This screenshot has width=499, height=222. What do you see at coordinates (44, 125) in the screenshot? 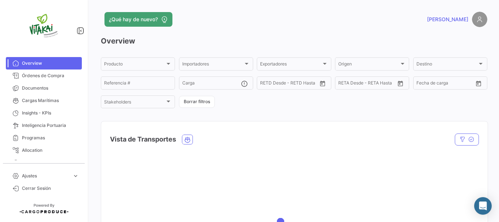
I see `a: Inteligencia Portuaria` at bounding box center [44, 125].